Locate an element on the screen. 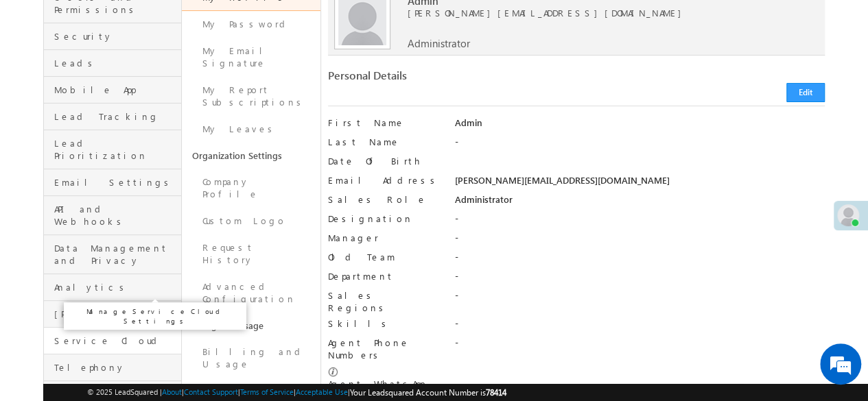 The width and height of the screenshot is (868, 401). span: 78414 is located at coordinates (496, 392).